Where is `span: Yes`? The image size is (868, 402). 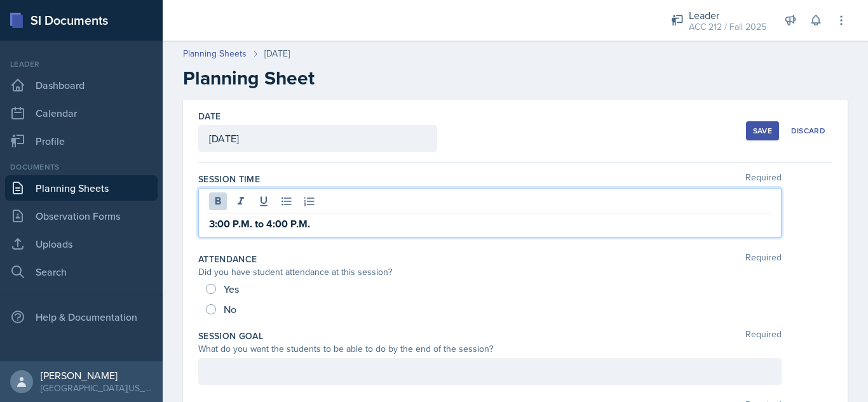 span: Yes is located at coordinates (231, 289).